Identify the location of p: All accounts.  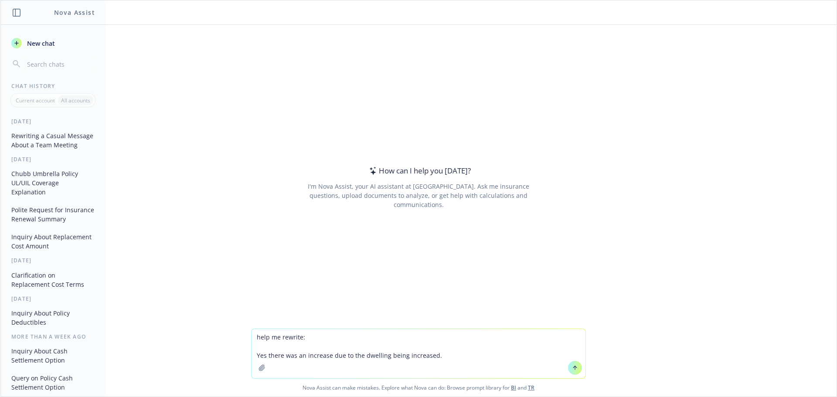
(75, 100).